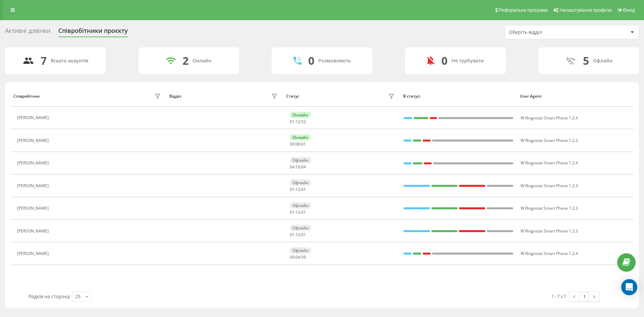 Image resolution: width=644 pixels, height=317 pixels. What do you see at coordinates (334, 61) in the screenshot?
I see `div: Розмовляють` at bounding box center [334, 61].